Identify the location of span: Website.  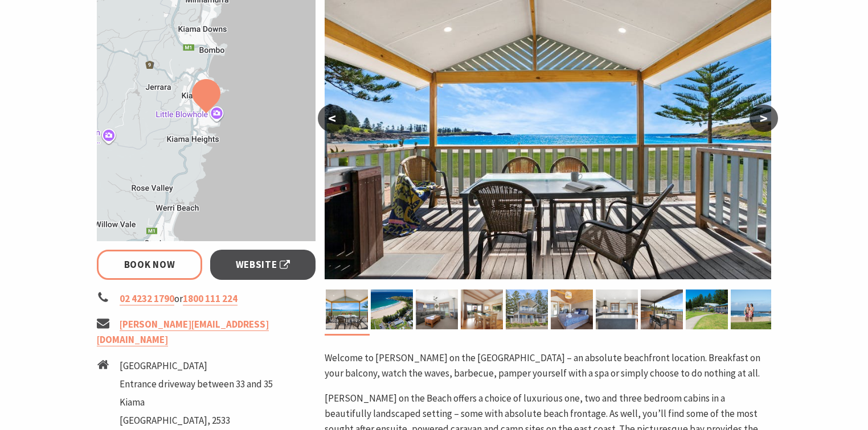
(263, 265).